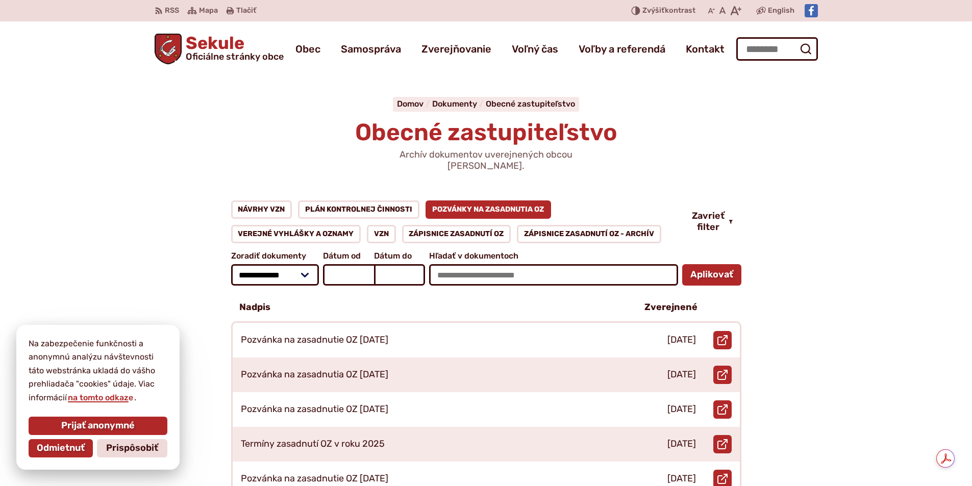  What do you see at coordinates (235, 57) in the screenshot?
I see `span: Oficiálne stránky obce` at bounding box center [235, 57].